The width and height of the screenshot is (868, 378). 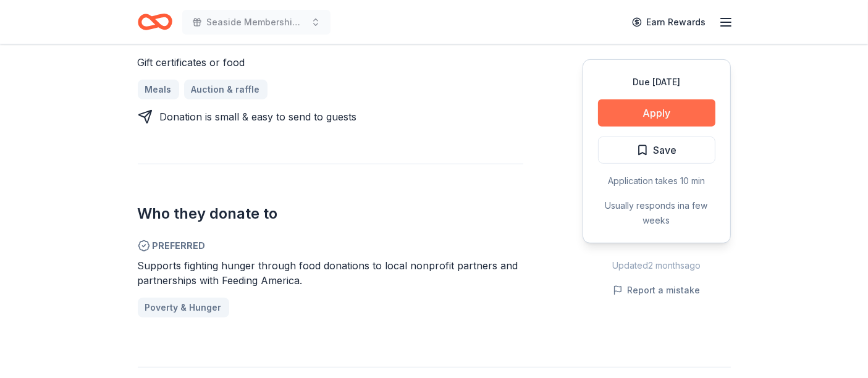 I want to click on a: Auction & raffle, so click(x=226, y=90).